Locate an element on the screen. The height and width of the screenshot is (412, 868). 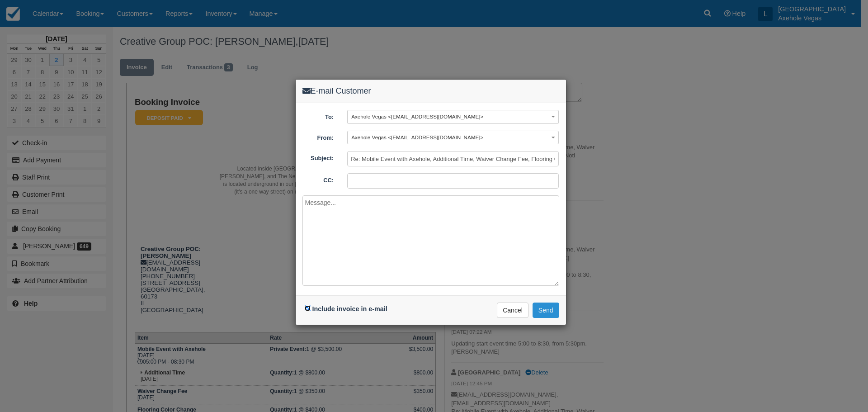
button: Cancel is located at coordinates (513, 310).